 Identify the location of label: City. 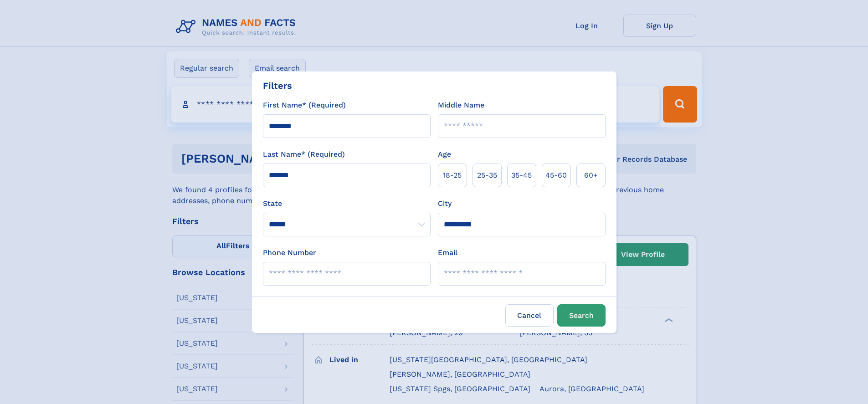
(445, 204).